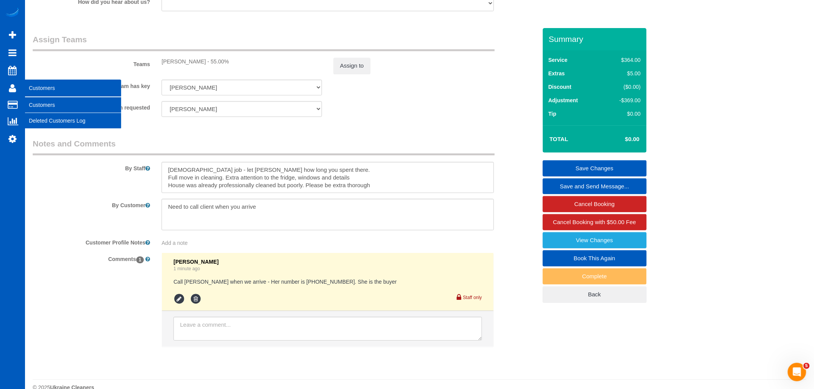 The width and height of the screenshot is (814, 389). What do you see at coordinates (472, 298) in the screenshot?
I see `small: Staff only` at bounding box center [472, 298].